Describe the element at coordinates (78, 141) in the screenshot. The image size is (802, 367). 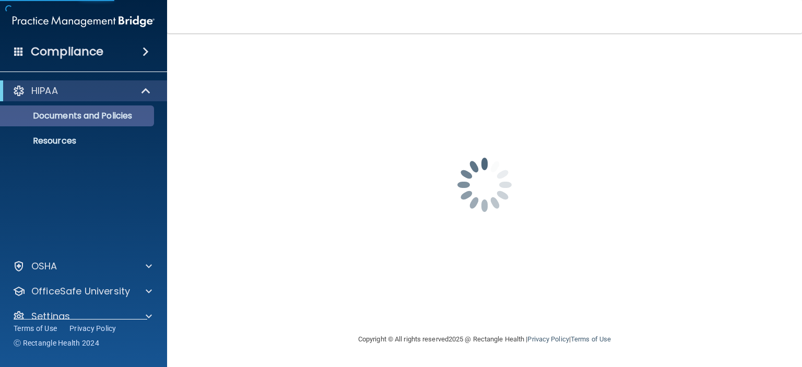
I see `p: Resources` at that location.